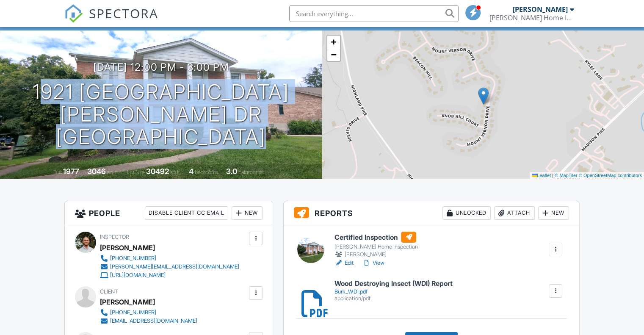 Image resolution: width=644 pixels, height=335 pixels. I want to click on a: Zoom in, so click(334, 42).